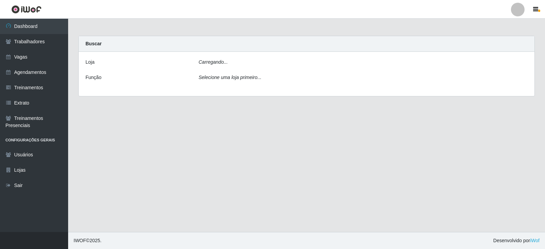  What do you see at coordinates (90, 62) in the screenshot?
I see `label: Loja` at bounding box center [90, 62].